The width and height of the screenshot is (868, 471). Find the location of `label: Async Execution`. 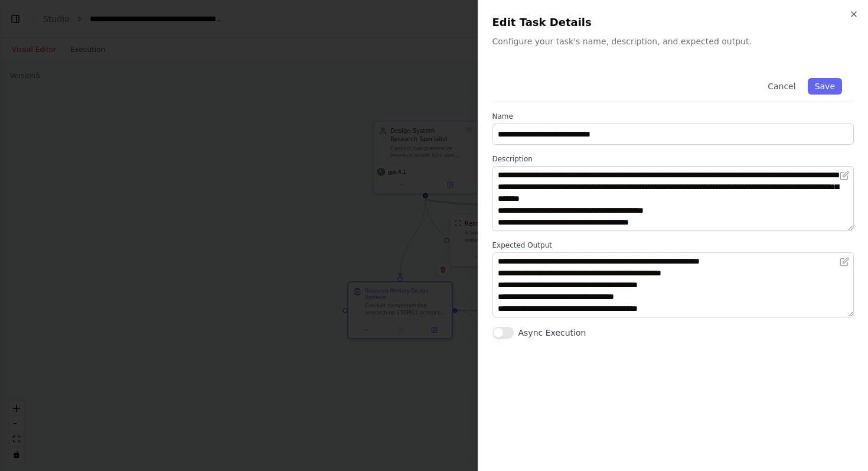

label: Async Execution is located at coordinates (552, 333).